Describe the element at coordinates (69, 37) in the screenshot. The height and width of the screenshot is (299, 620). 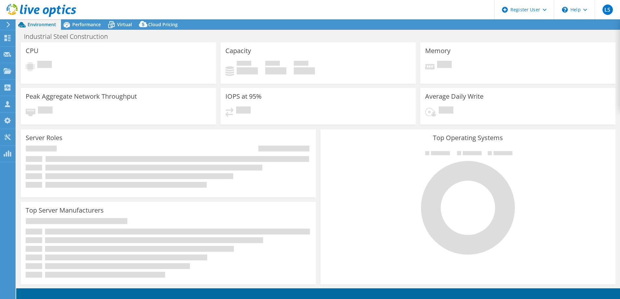
I see `h1: Industrial Steel Construction` at that location.